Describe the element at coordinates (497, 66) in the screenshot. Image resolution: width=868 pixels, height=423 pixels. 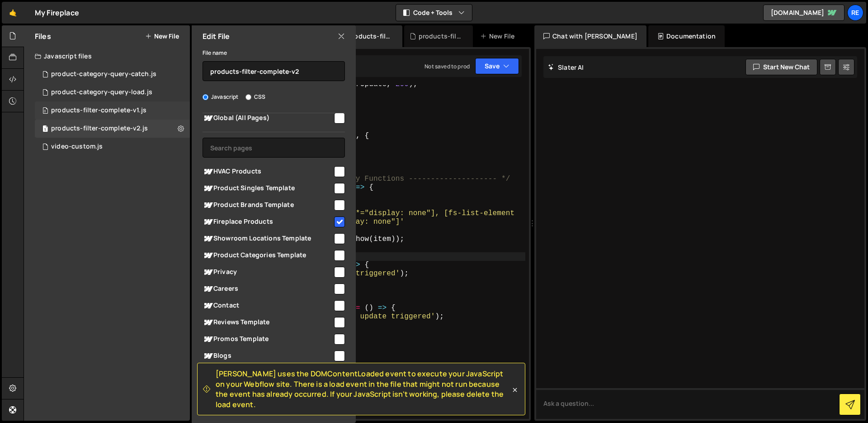
I see `button: Save` at that location.